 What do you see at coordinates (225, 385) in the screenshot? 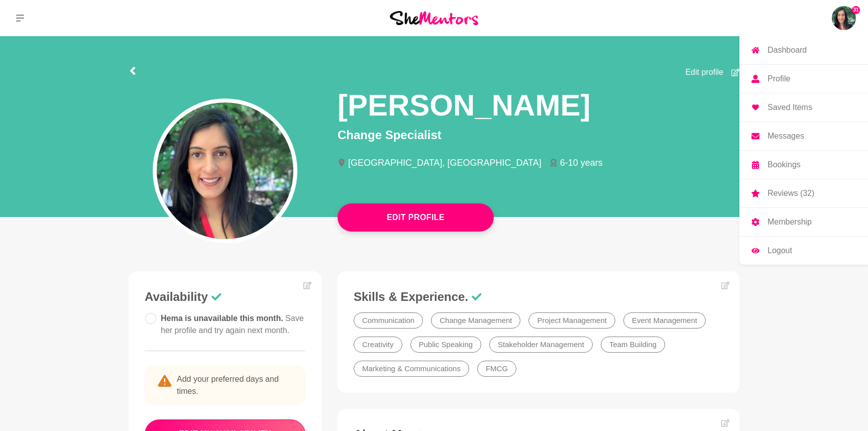
I see `p: Add your preferred days and times.` at bounding box center [225, 385].